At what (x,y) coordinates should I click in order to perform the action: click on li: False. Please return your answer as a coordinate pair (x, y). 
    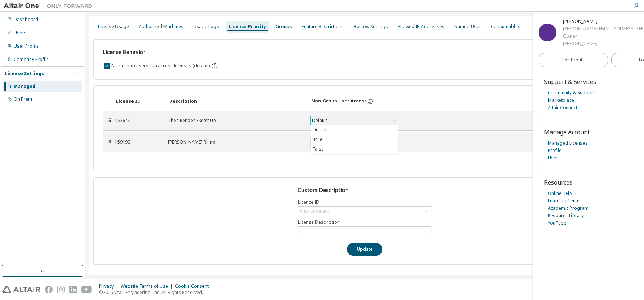
    Looking at the image, I should click on (354, 149).